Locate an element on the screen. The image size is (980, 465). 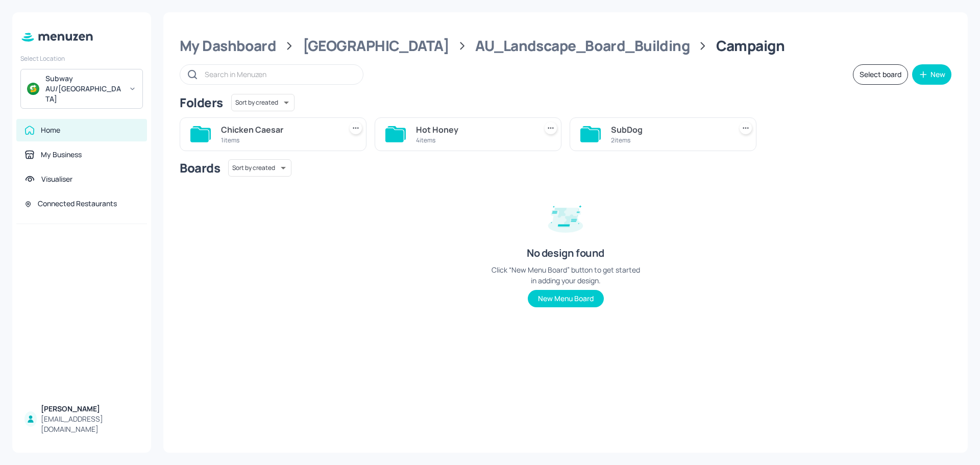
div: 2 items is located at coordinates (669, 140).